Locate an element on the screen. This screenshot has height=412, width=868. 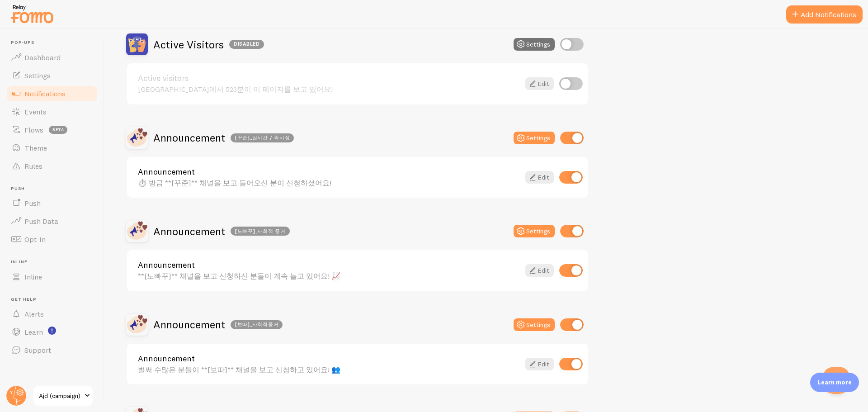
div: [꾸준]_실시간 / 즉시성 is located at coordinates (262, 138).